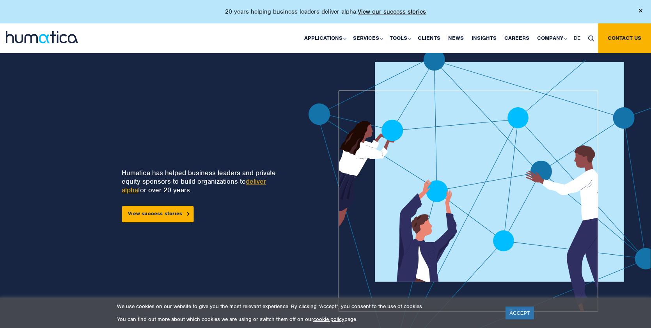 Image resolution: width=651 pixels, height=328 pixels. I want to click on a: ACCEPT, so click(519, 313).